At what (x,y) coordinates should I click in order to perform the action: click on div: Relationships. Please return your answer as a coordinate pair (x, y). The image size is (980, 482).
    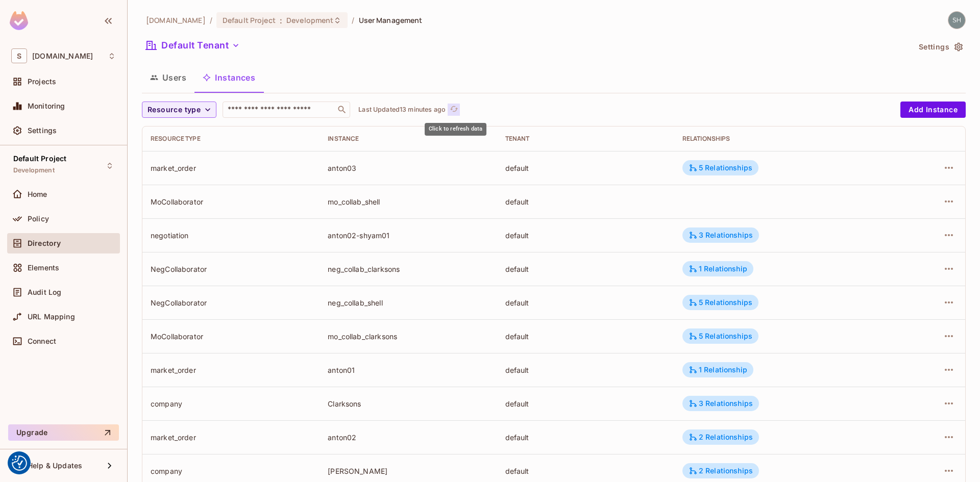
    Looking at the image, I should click on (782, 139).